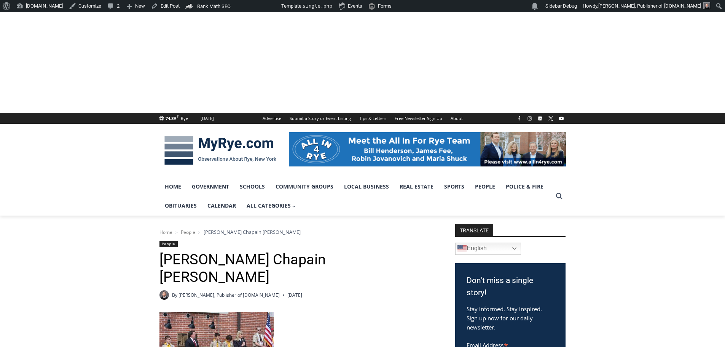 The width and height of the screenshot is (725, 347). What do you see at coordinates (561, 118) in the screenshot?
I see `a: YouTube` at bounding box center [561, 118].